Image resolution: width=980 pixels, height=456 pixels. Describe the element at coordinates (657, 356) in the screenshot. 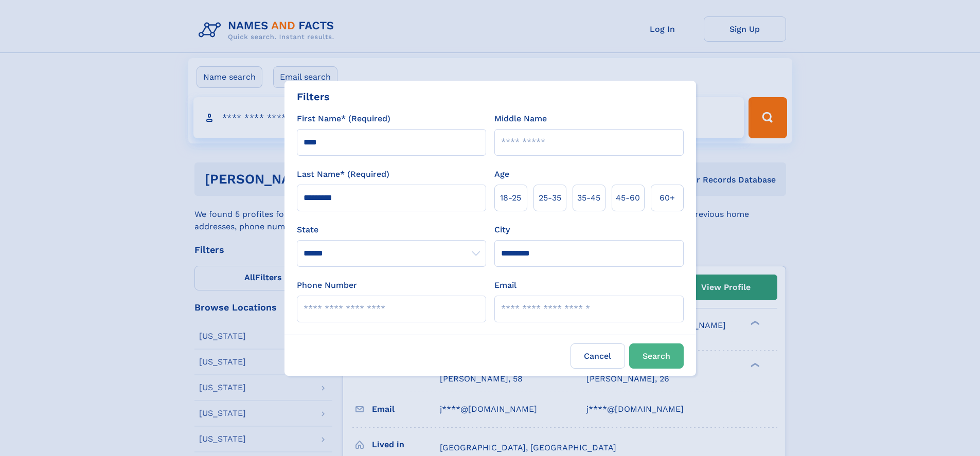

I see `button: Search` at that location.